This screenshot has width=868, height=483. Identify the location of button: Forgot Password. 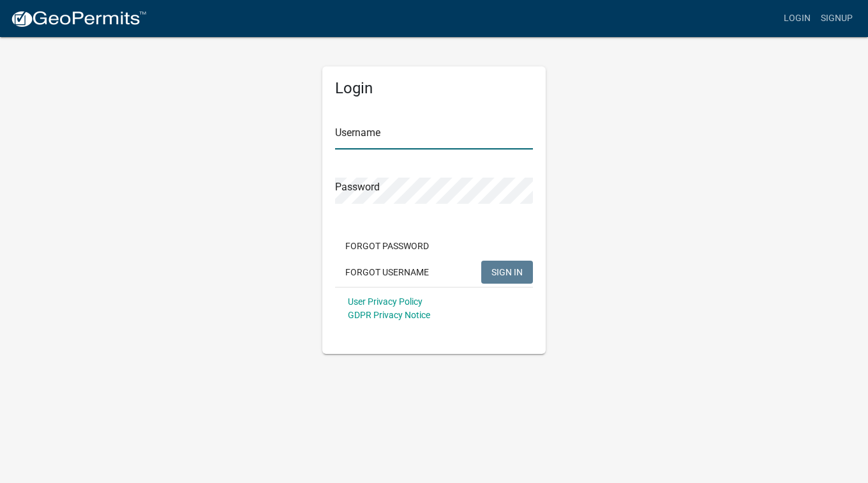
(387, 246).